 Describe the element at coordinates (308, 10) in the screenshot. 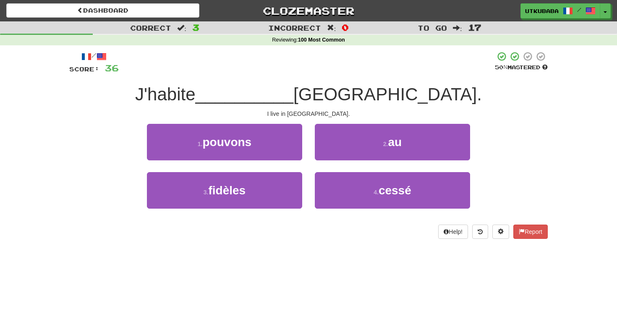

I see `a: Clozemaster` at that location.